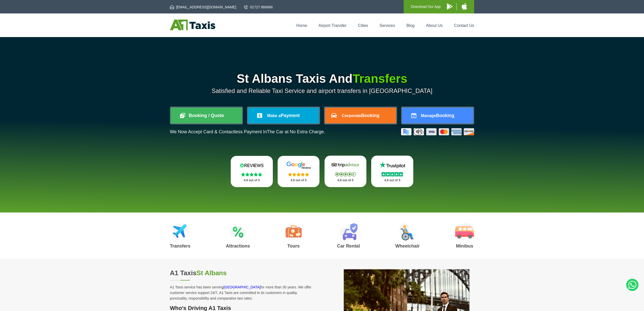 The image size is (644, 311). What do you see at coordinates (332, 26) in the screenshot?
I see `a: Airport Transfer` at bounding box center [332, 26].